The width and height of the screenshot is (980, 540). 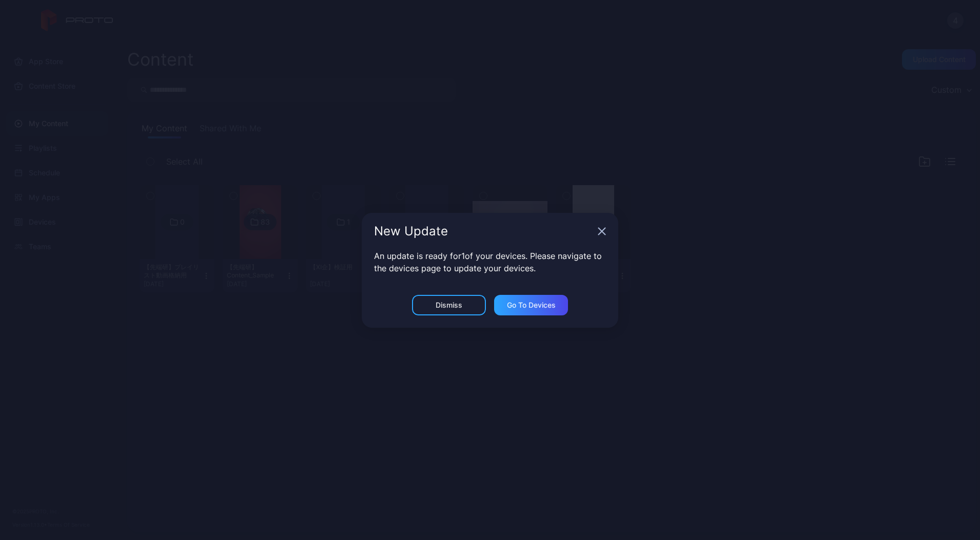 I want to click on button: Go to devices, so click(x=531, y=305).